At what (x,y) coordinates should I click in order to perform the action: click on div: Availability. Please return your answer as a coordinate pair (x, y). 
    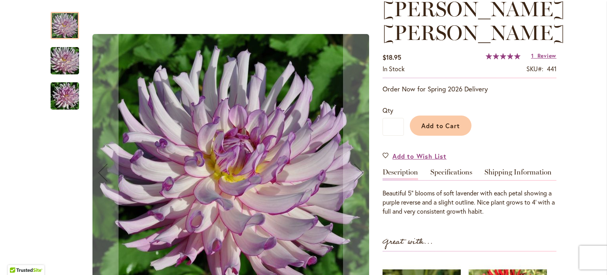
    Looking at the image, I should click on (394, 69).